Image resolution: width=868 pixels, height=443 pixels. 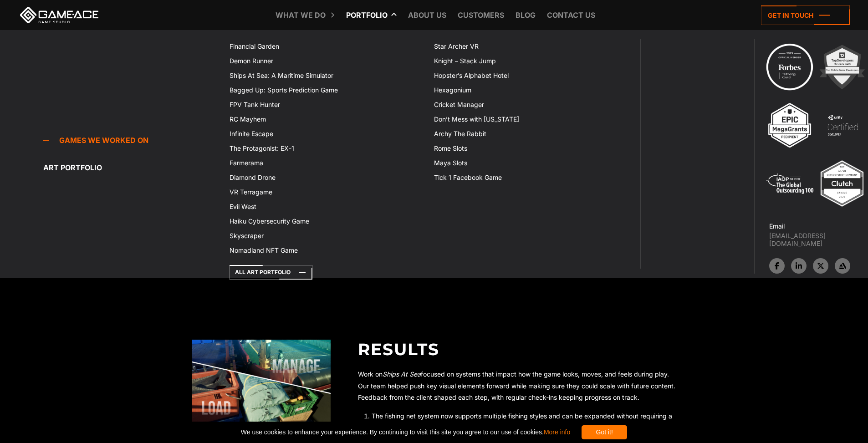 I want to click on a: Art portfolio, so click(x=130, y=167).